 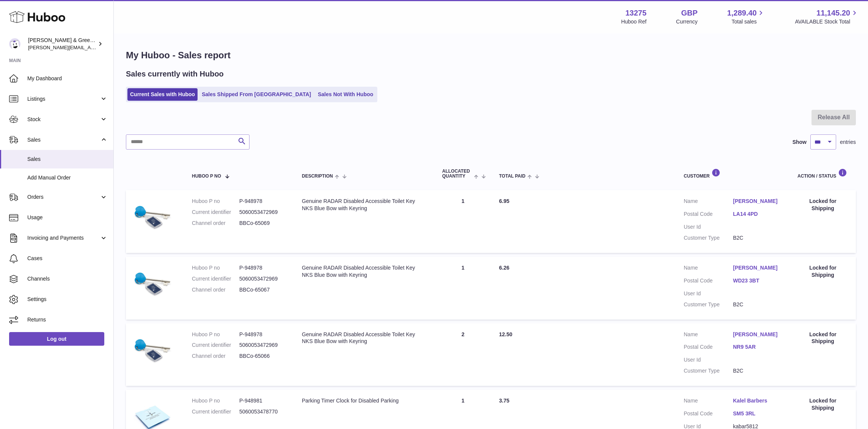 What do you see at coordinates (848, 142) in the screenshot?
I see `span: entries` at bounding box center [848, 142].